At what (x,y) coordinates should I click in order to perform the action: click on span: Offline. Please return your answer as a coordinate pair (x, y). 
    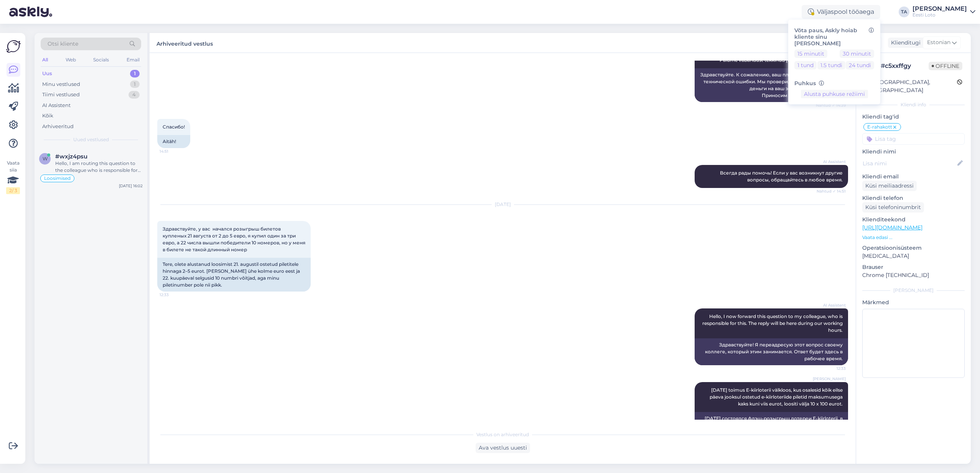
    Looking at the image, I should click on (945, 66).